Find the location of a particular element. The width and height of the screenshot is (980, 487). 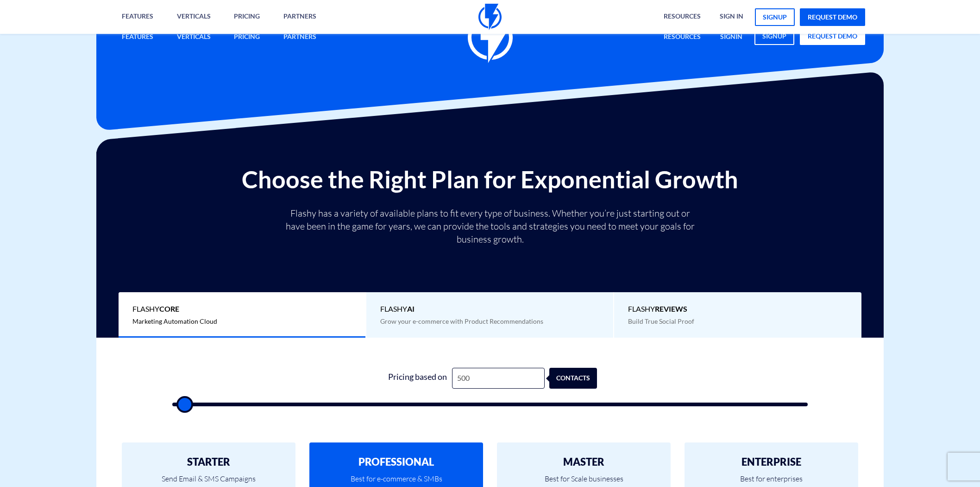

p: Flashy has a variety of available plans to fit every type of business. Whether you’re just starti... is located at coordinates (490, 227).